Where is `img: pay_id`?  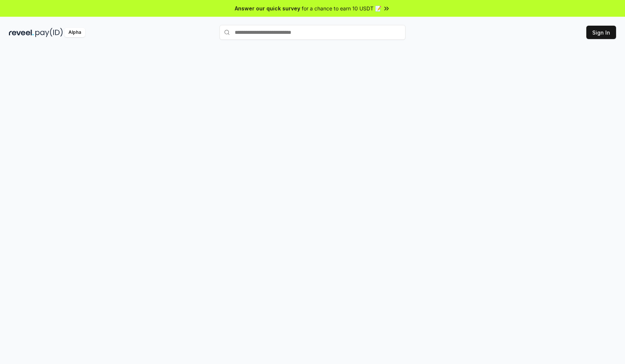
img: pay_id is located at coordinates (49, 32).